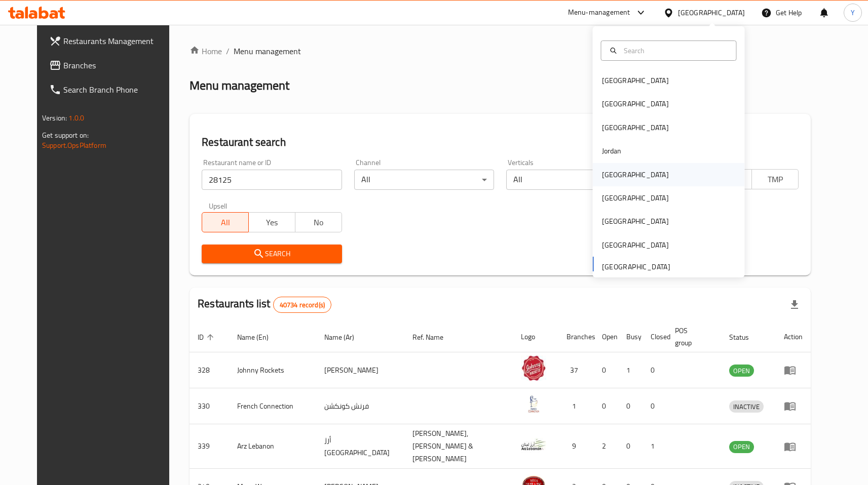 The image size is (868, 485). Describe the element at coordinates (795, 305) in the screenshot. I see `div: Export file` at that location.